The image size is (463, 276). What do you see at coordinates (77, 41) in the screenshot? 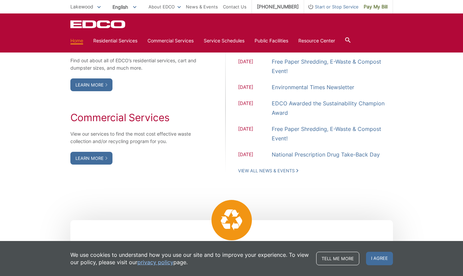
I see `a: Home` at bounding box center [77, 41].